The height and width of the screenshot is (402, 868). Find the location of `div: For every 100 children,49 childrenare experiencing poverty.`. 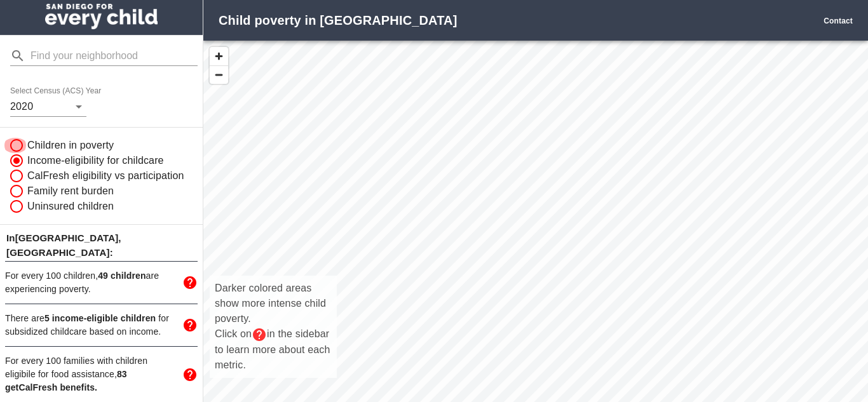

div: For every 100 children,49 childrenare experiencing poverty. is located at coordinates (101, 283).